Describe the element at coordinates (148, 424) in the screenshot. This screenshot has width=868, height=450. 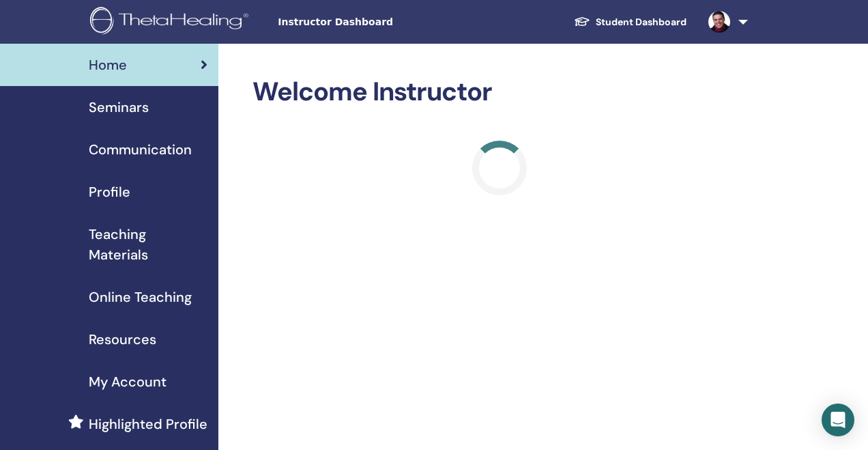
I see `span: Highlighted Profile` at that location.